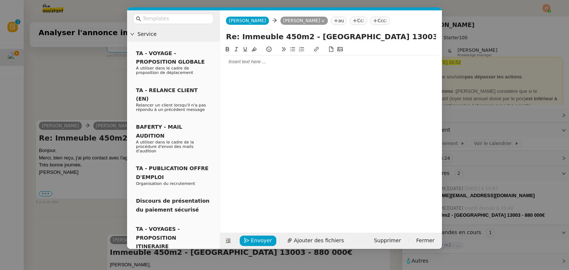  What do you see at coordinates (387, 241) in the screenshot?
I see `span: Supprimer` at bounding box center [387, 241].